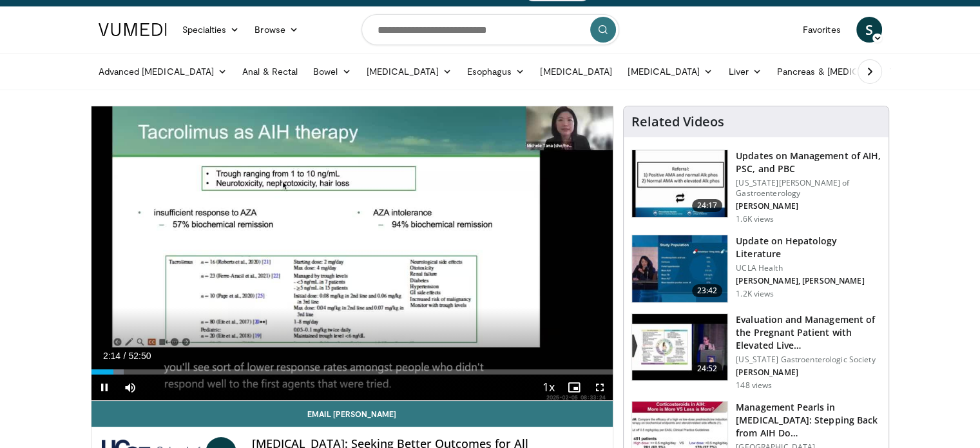 This screenshot has height=448, width=980. What do you see at coordinates (680, 184) in the screenshot?
I see `img: a5aae1fc-8e42-41a7-b335-944941d05944.150x105_q85_crop-smart_upscale.jpg` at bounding box center [680, 184].